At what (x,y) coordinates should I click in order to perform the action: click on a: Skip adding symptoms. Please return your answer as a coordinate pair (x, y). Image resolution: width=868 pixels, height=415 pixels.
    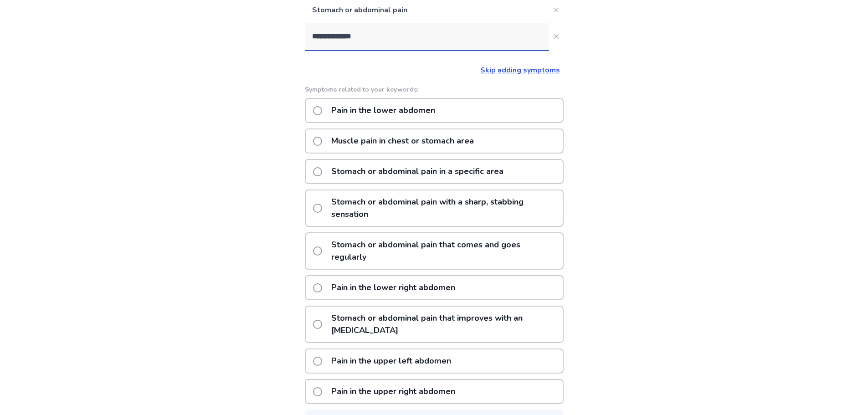
    Looking at the image, I should click on (520, 70).